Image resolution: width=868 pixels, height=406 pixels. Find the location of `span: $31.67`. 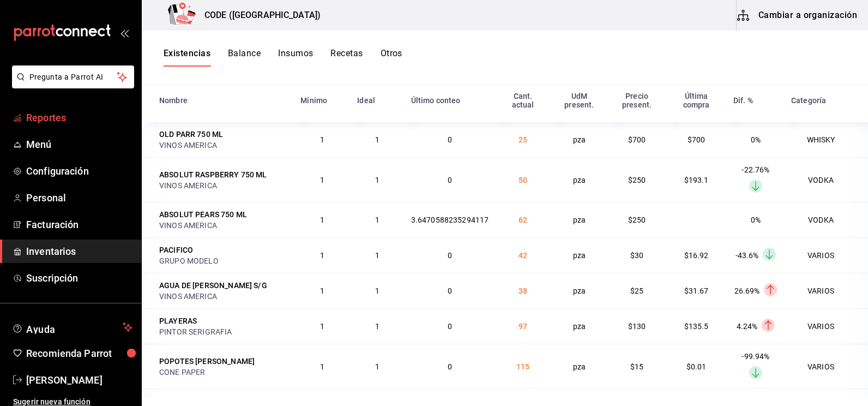

span: $31.67 is located at coordinates (696, 291).